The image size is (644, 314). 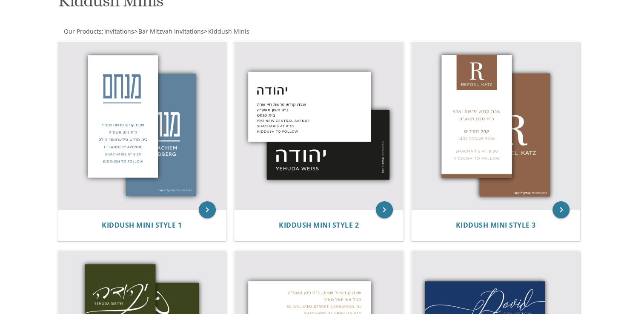 What do you see at coordinates (496, 126) in the screenshot?
I see `img: Kiddush Mini Style 3` at bounding box center [496, 126].